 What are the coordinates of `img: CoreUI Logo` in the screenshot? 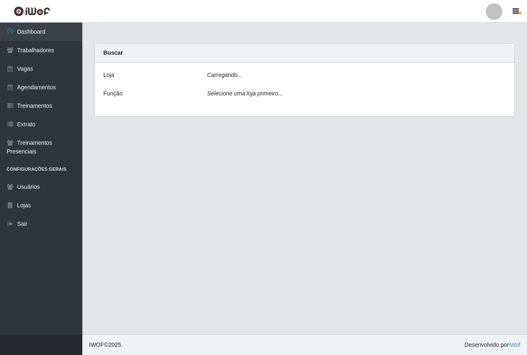 It's located at (32, 11).